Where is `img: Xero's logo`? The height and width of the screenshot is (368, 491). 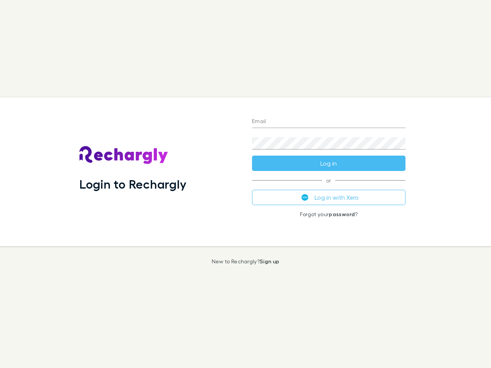 img: Xero's logo is located at coordinates (305, 198).